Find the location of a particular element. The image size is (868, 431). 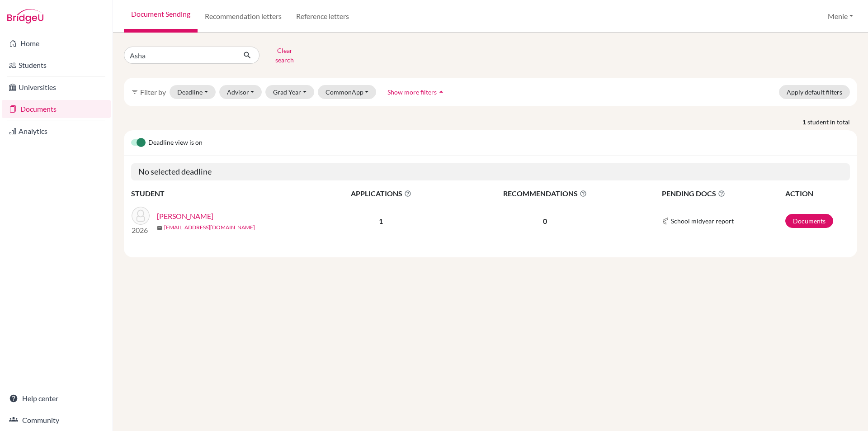

img: Marth, Asha is located at coordinates (141, 216).